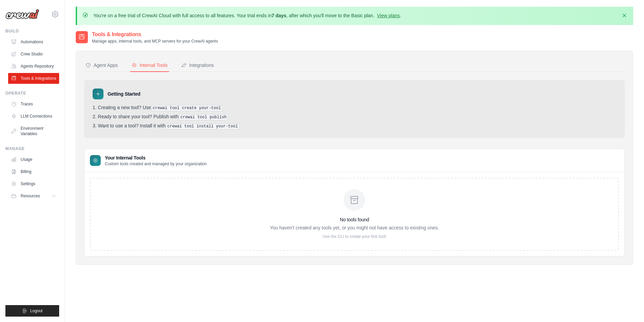 The image size is (644, 322). Describe the element at coordinates (279, 16) in the screenshot. I see `strong: 7 days` at that location.